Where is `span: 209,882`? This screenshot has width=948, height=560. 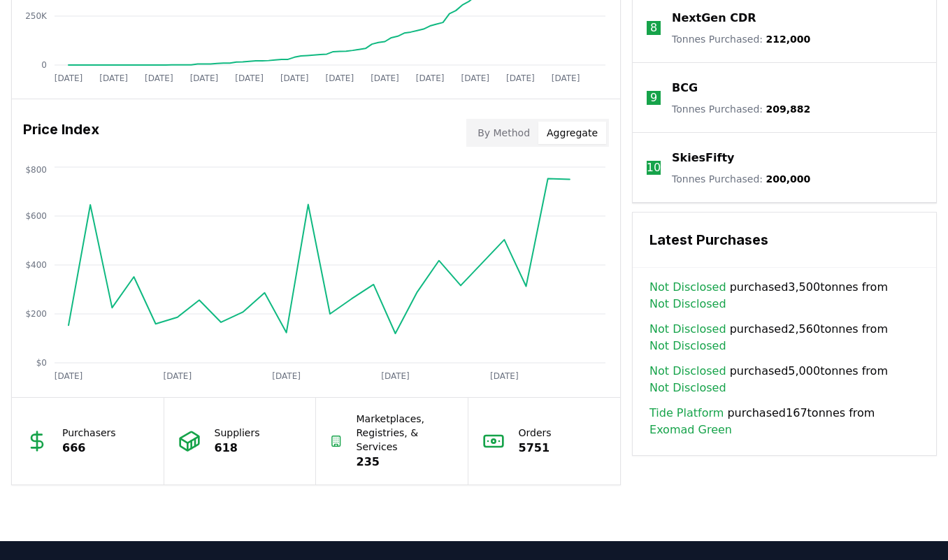 span: 209,882 is located at coordinates (789, 109).